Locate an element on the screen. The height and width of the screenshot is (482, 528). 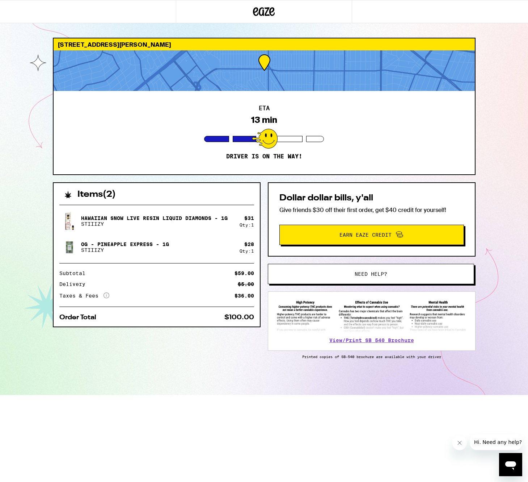
div: Taxes & Fees is located at coordinates (84, 295).